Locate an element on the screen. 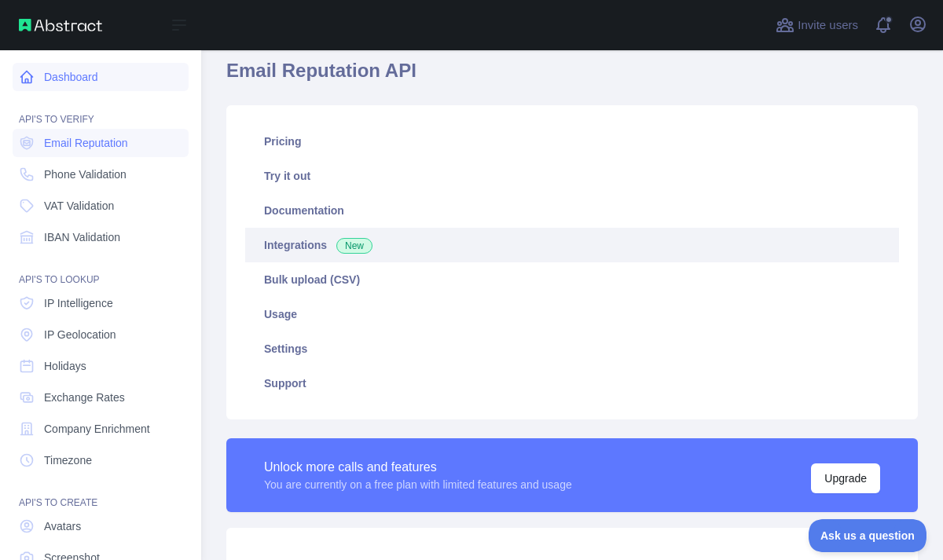  span: IP Geolocation is located at coordinates (80, 334).